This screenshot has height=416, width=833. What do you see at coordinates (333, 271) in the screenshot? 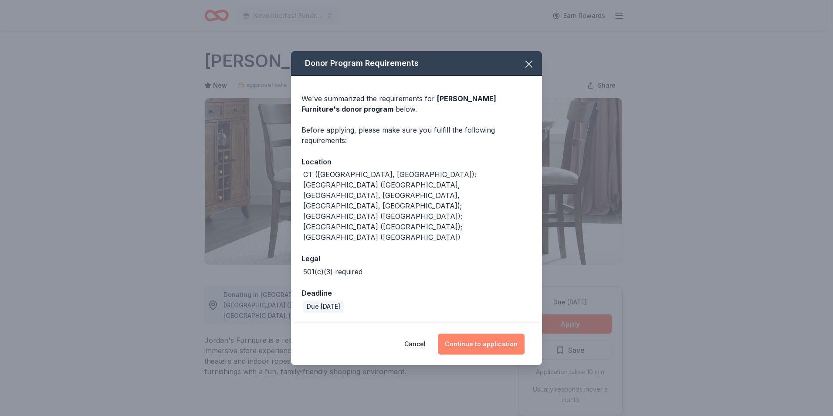
I see `div: 501(c)(3) required` at bounding box center [333, 271].